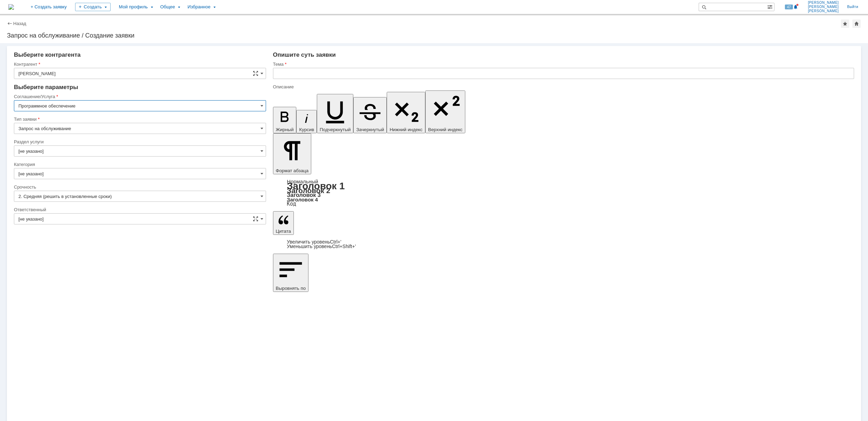 Image resolution: width=868 pixels, height=421 pixels. I want to click on div: Раздел услуги, so click(139, 142).